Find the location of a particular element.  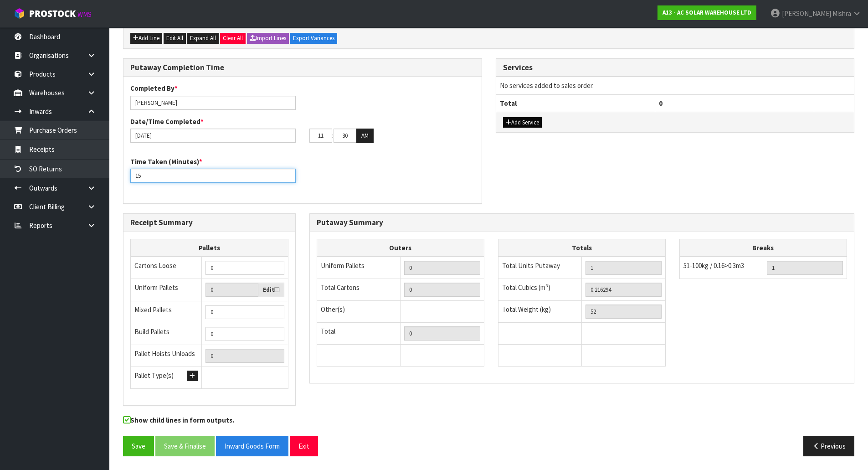

img: cube-alt.png is located at coordinates (19, 13).